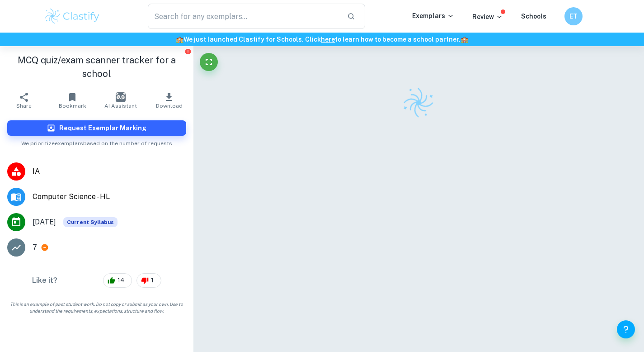 The height and width of the screenshot is (352, 644). What do you see at coordinates (72, 101) in the screenshot?
I see `button: Bookmark` at bounding box center [72, 101].